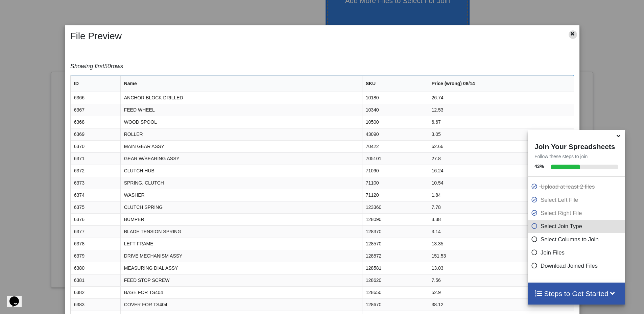 The image size is (644, 314). I want to click on td: 71100, so click(394, 183).